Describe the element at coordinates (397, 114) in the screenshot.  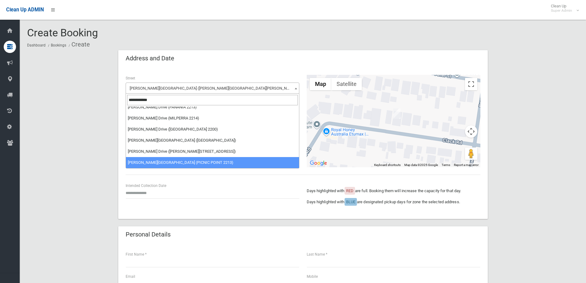
I see `div: 32A Clack Road, CHESTER HILL NSW 2162` at that location.